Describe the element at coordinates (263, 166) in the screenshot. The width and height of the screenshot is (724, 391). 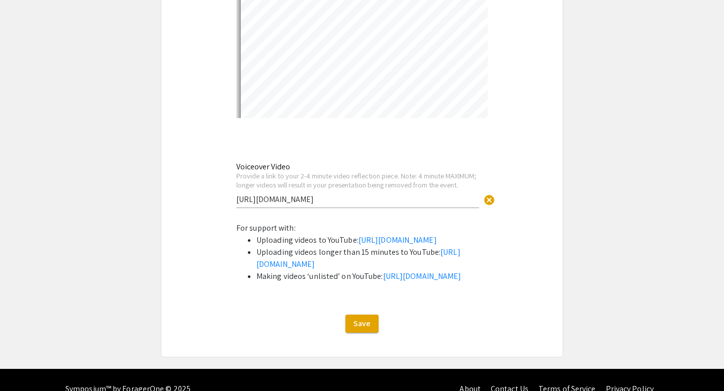
I see `mat-label: Voiceover Video` at that location.